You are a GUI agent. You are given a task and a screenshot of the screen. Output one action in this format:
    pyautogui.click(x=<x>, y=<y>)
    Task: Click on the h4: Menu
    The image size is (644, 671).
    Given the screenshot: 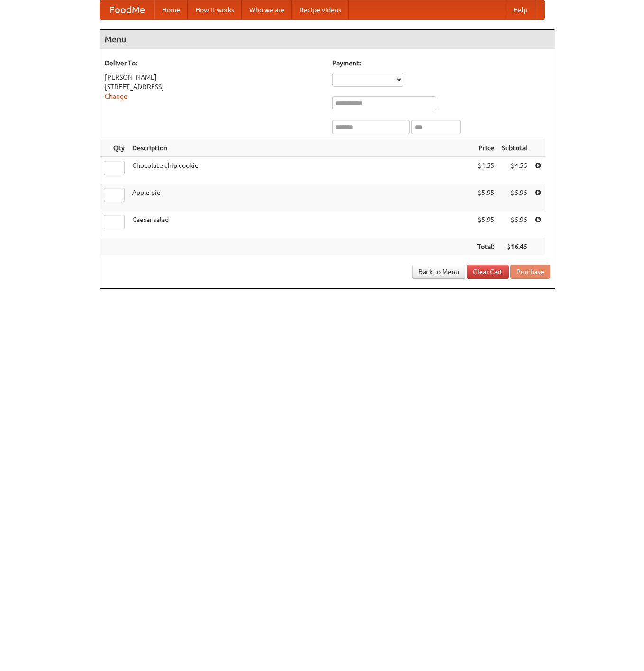 What is the action you would take?
    pyautogui.click(x=328, y=39)
    